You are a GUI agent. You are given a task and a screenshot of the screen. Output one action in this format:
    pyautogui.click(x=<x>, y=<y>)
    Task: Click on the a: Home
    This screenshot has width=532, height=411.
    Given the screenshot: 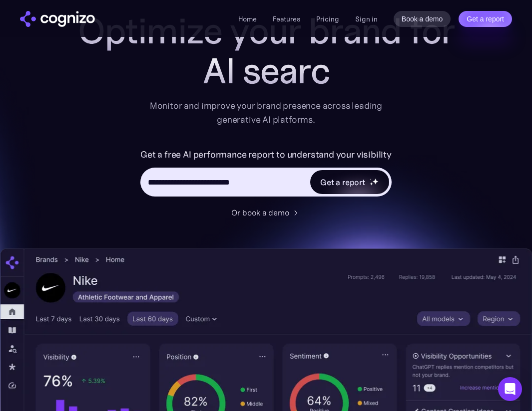 What is the action you would take?
    pyautogui.click(x=247, y=19)
    